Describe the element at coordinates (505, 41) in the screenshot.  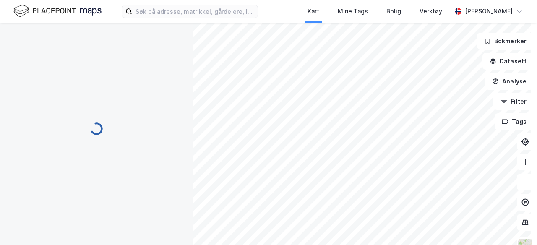
I see `button: Bokmerker` at that location.